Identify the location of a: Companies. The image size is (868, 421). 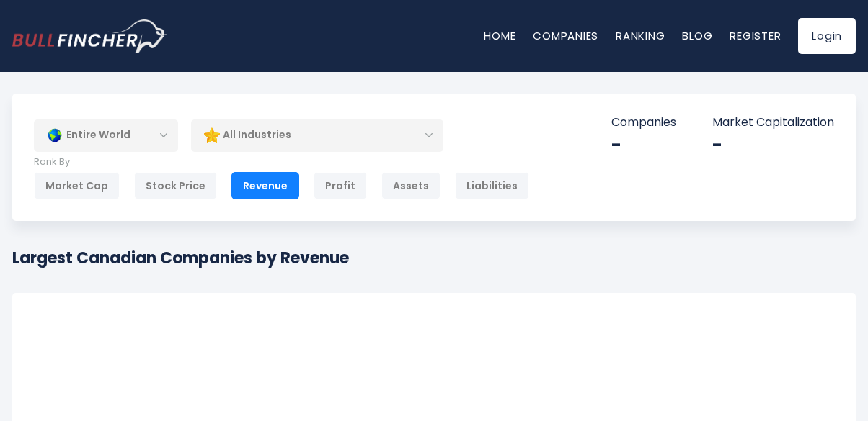
(565, 35).